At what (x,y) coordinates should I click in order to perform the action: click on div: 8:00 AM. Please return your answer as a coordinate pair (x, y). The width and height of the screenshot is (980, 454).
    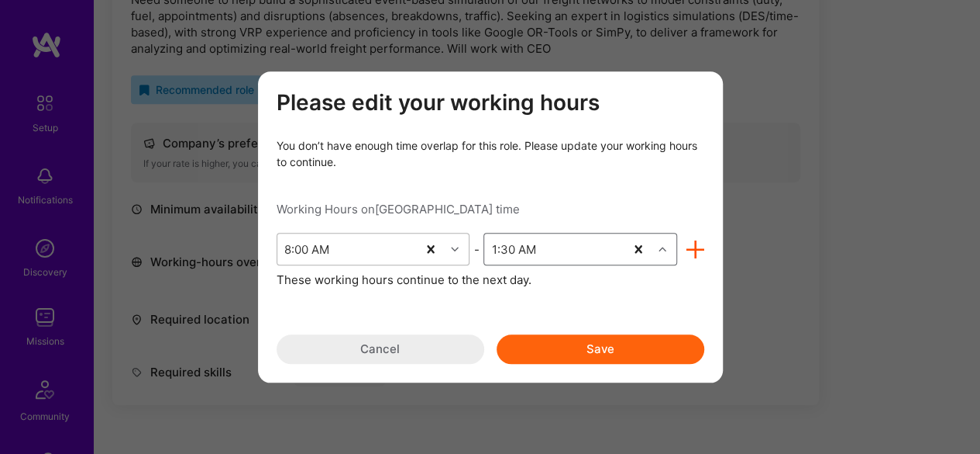
    Looking at the image, I should click on (307, 249).